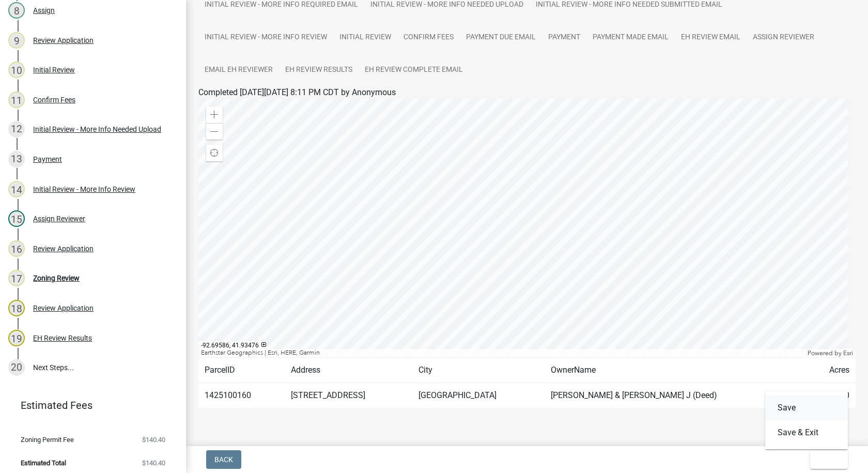 Image resolution: width=868 pixels, height=473 pixels. What do you see at coordinates (16, 159) in the screenshot?
I see `div: 13` at bounding box center [16, 159].